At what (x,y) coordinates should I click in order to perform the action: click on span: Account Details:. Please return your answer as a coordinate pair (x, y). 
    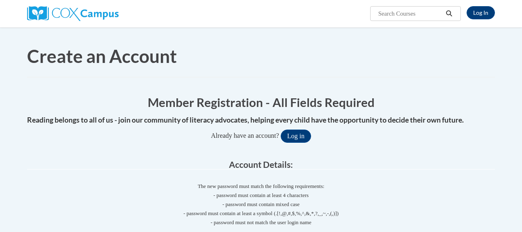
    Looking at the image, I should click on (261, 164).